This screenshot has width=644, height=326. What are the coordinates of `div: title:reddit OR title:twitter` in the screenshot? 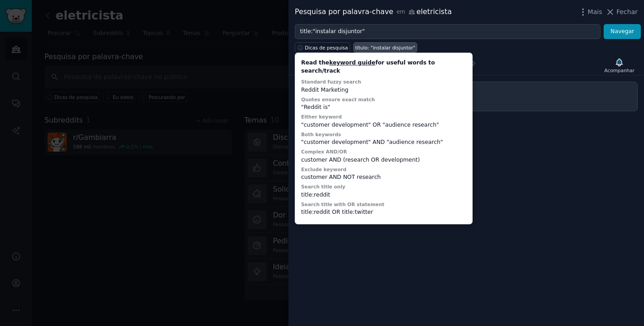 It's located at (384, 212).